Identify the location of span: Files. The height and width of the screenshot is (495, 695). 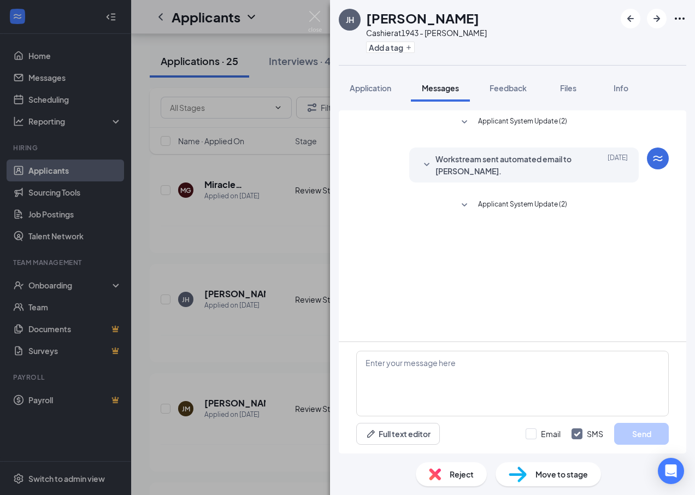
(568, 88).